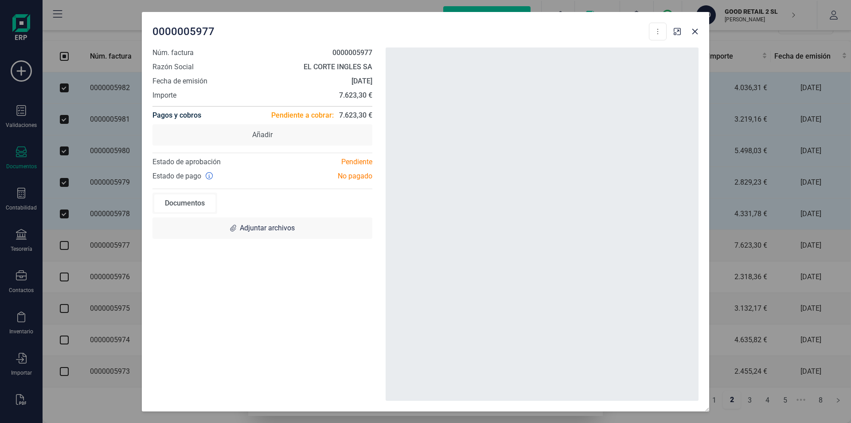 Image resolution: width=851 pixels, height=423 pixels. I want to click on span: Pendiente a cobrar:, so click(302, 115).